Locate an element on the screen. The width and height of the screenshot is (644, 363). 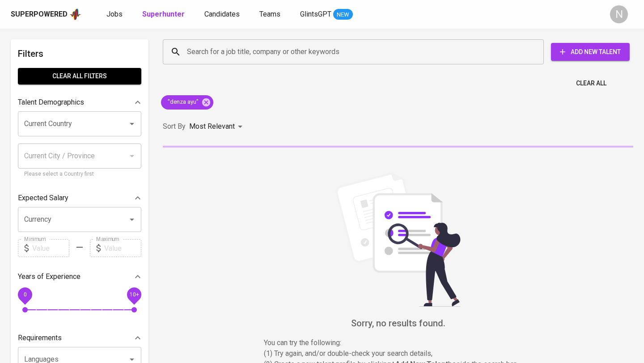
a: Candidates is located at coordinates (223, 14).